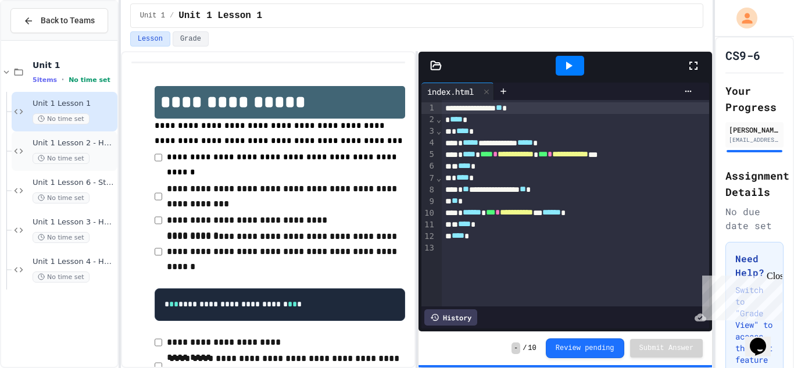 This screenshot has height=368, width=794. What do you see at coordinates (428, 120) in the screenshot?
I see `div: 2` at bounding box center [428, 120].